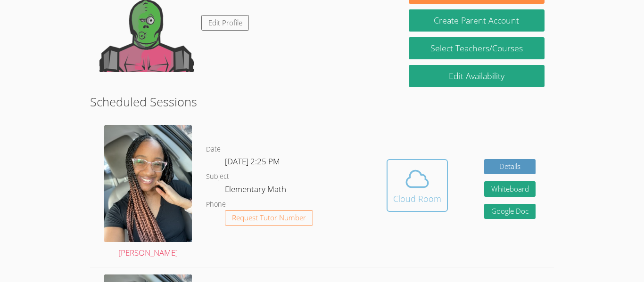 The height and width of the screenshot is (282, 644). Describe the element at coordinates (510, 167) in the screenshot. I see `a: Details` at that location.